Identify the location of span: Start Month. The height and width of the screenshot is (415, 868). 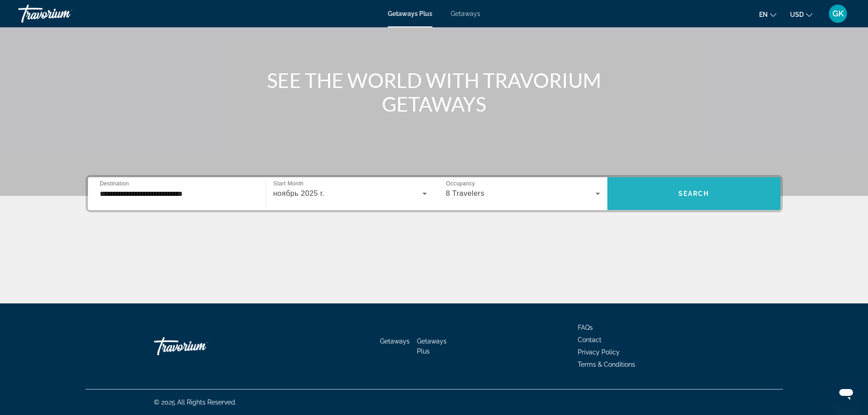
(289, 183).